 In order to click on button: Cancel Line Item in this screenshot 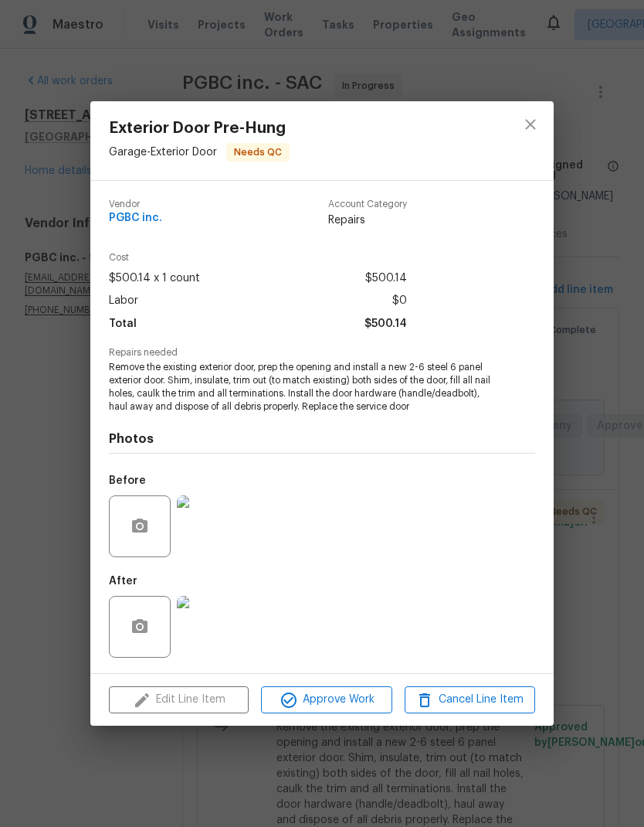, I will do `click(470, 699)`.